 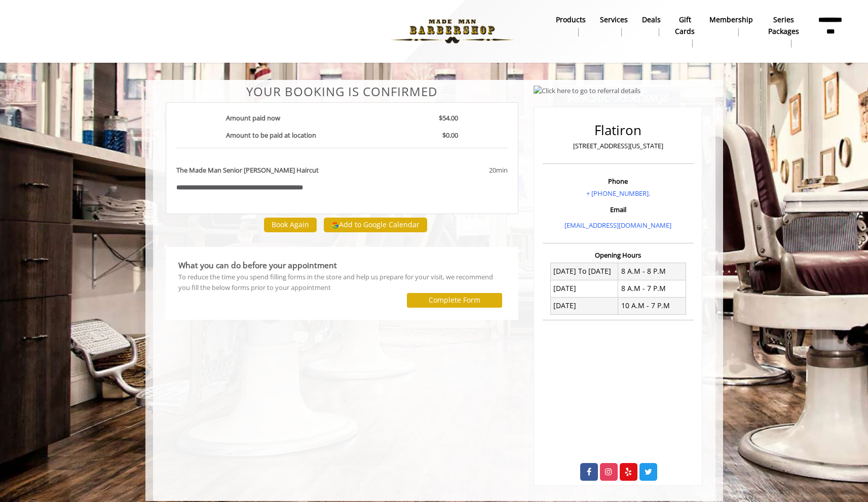 What do you see at coordinates (618, 255) in the screenshot?
I see `h3: Opening Hours` at bounding box center [618, 255].